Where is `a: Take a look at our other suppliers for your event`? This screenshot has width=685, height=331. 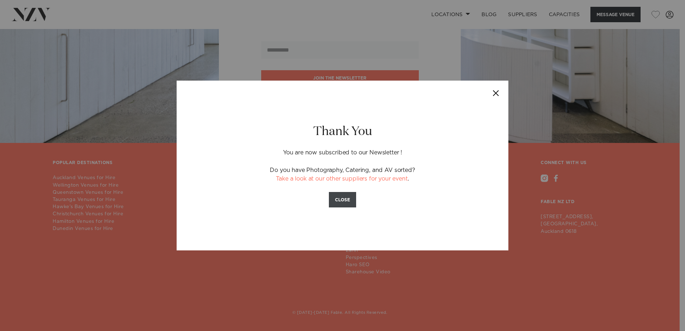 a: Take a look at our other suppliers for your event is located at coordinates (341, 179).